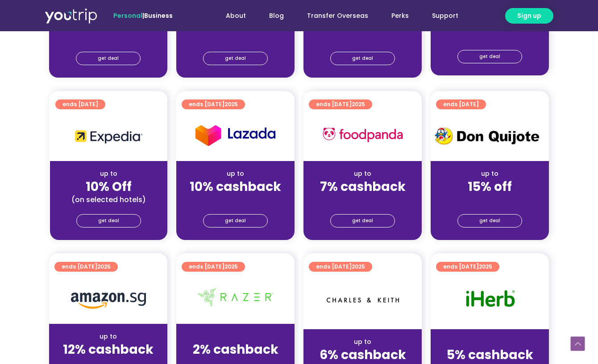  I want to click on strong: 6% cashback, so click(363, 355).